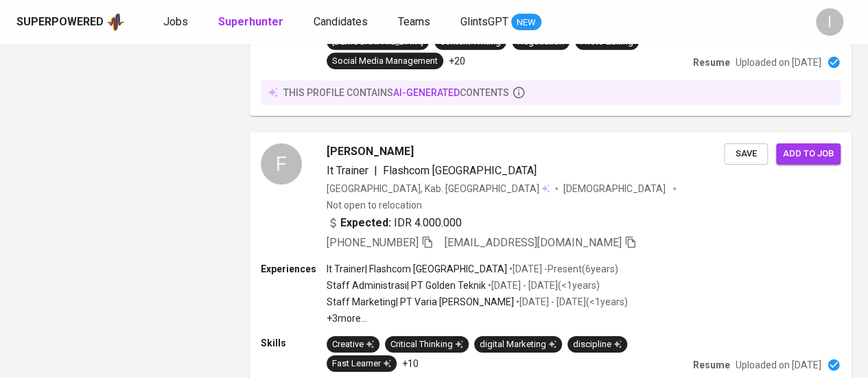 This screenshot has width=868, height=378. Describe the element at coordinates (252, 22) in the screenshot. I see `a: Superhunter` at that location.